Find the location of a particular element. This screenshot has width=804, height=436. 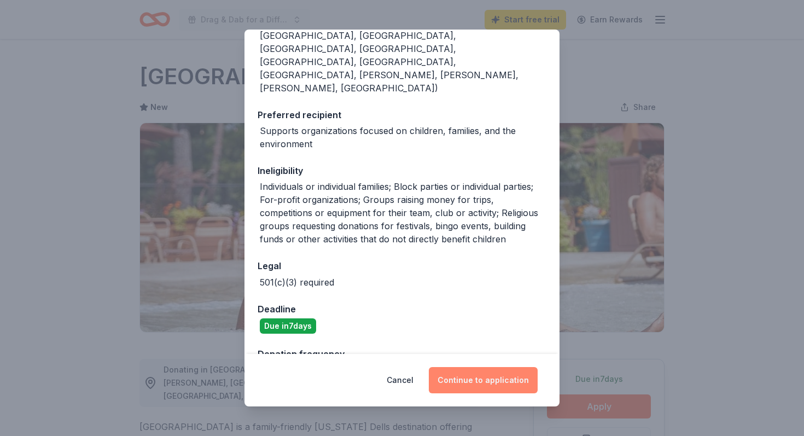

div: Supports organizations focused on children, families, and the environment is located at coordinates (403, 137).